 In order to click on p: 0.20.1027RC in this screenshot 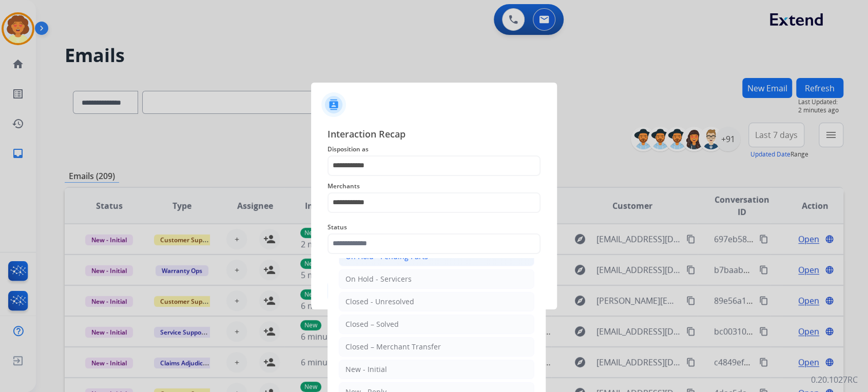, I will do `click(834, 380)`.